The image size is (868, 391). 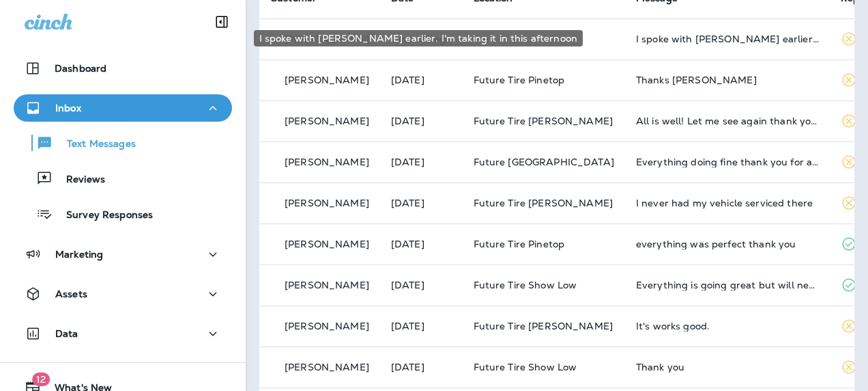 I want to click on button: Survey Responses, so click(x=123, y=214).